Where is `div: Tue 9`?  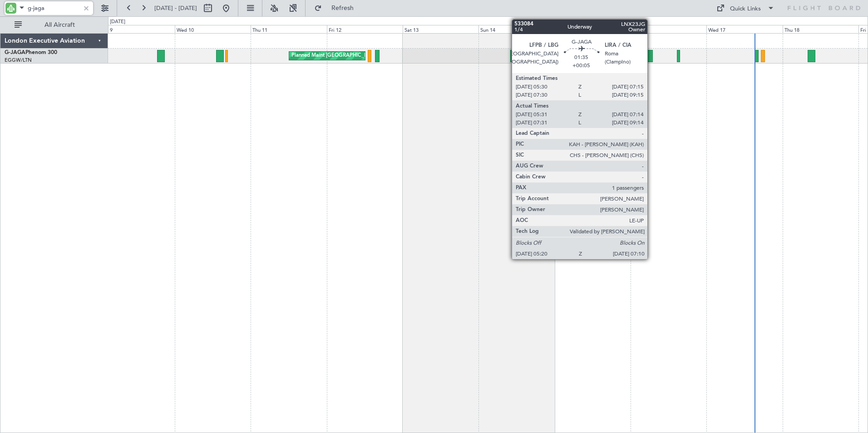
div: Tue 9 is located at coordinates (136, 29).